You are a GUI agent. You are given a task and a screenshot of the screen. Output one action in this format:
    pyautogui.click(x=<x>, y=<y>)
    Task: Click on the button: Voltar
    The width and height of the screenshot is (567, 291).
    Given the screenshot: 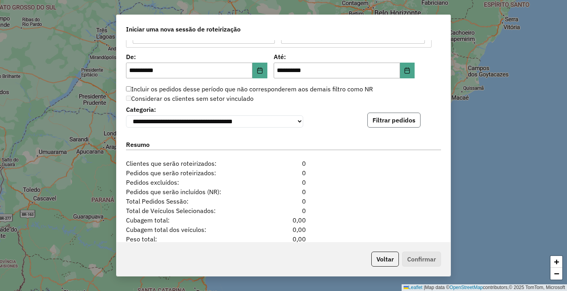 What is the action you would take?
    pyautogui.click(x=385, y=259)
    